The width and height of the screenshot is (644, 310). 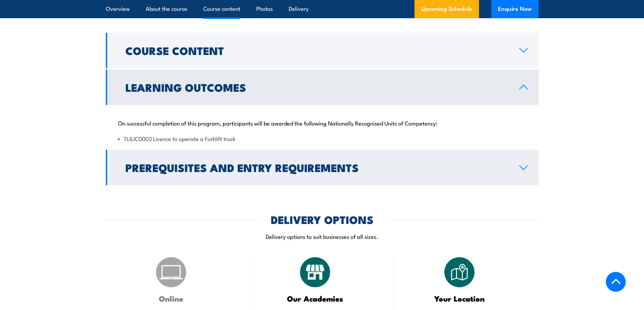 What do you see at coordinates (322, 236) in the screenshot?
I see `p: Delivery options to suit businesses of all sizes.` at bounding box center [322, 236].